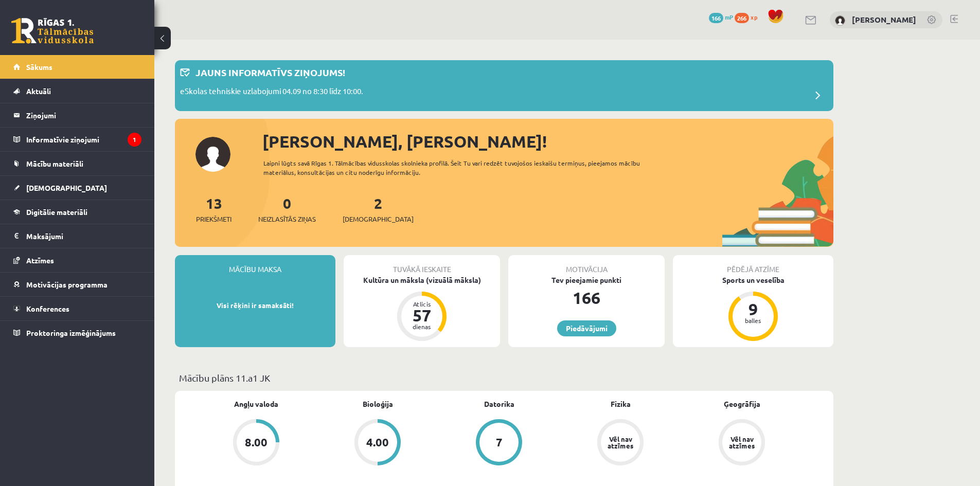 Image resolution: width=980 pixels, height=486 pixels. What do you see at coordinates (77, 261) in the screenshot?
I see `a: Atzīmes` at bounding box center [77, 261].